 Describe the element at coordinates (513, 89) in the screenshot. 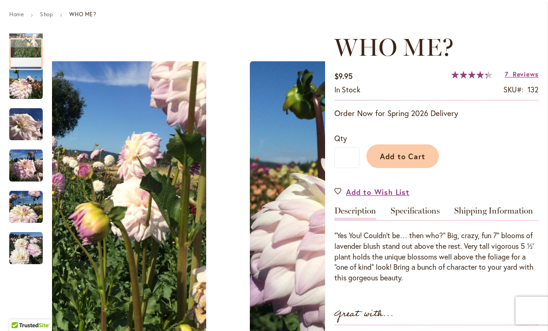

I see `strong: SKU` at that location.